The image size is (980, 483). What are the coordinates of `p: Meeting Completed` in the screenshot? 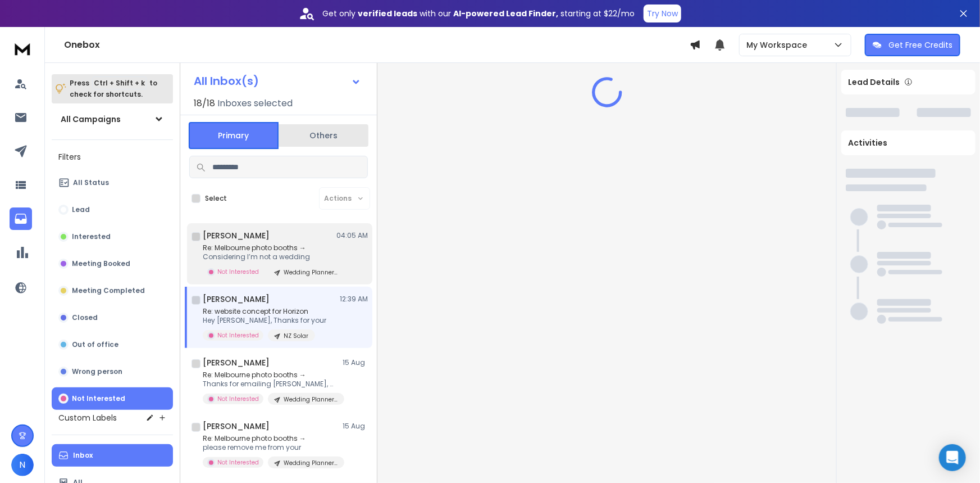 It's located at (109, 291).